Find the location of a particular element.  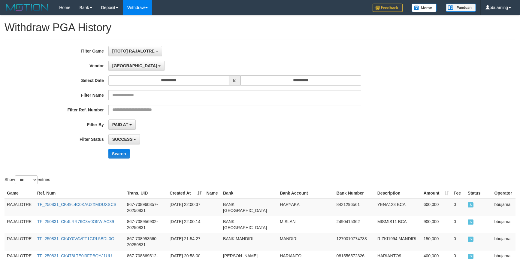

th: Game is located at coordinates (20, 193).